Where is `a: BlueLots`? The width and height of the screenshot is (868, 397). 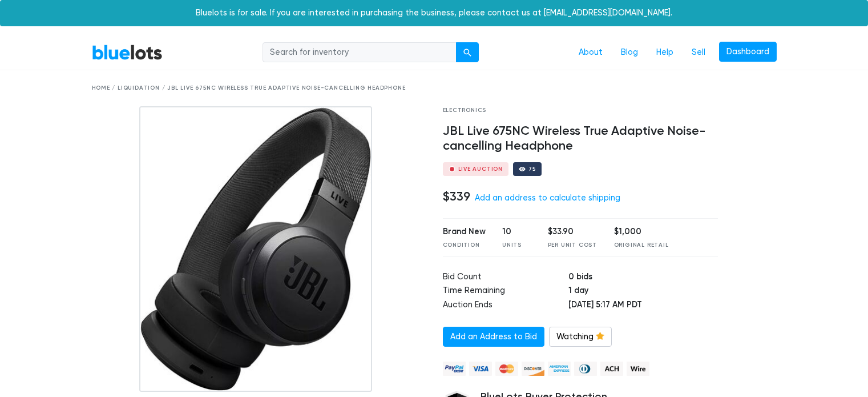 a: BlueLots is located at coordinates (128, 52).